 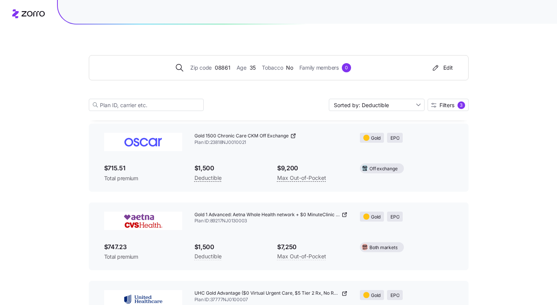 I want to click on span: $747.23, so click(x=143, y=247).